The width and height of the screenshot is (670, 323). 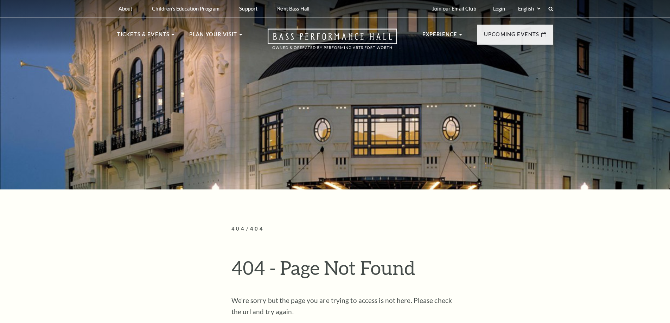 I want to click on p: Support, so click(x=248, y=8).